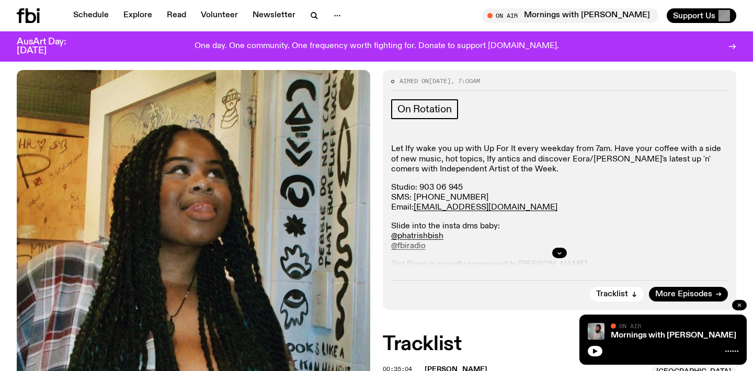  Describe the element at coordinates (176, 16) in the screenshot. I see `a: Read` at that location.